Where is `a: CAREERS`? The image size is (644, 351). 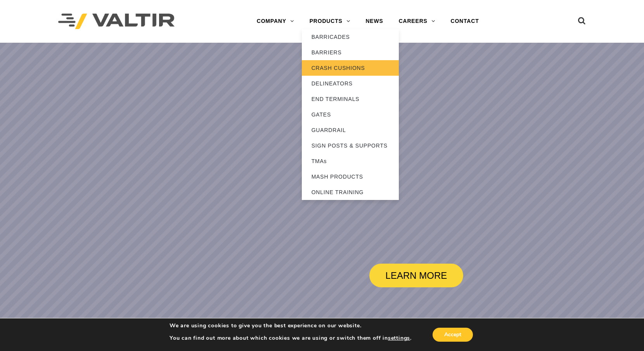
a: CAREERS is located at coordinates (417, 21).